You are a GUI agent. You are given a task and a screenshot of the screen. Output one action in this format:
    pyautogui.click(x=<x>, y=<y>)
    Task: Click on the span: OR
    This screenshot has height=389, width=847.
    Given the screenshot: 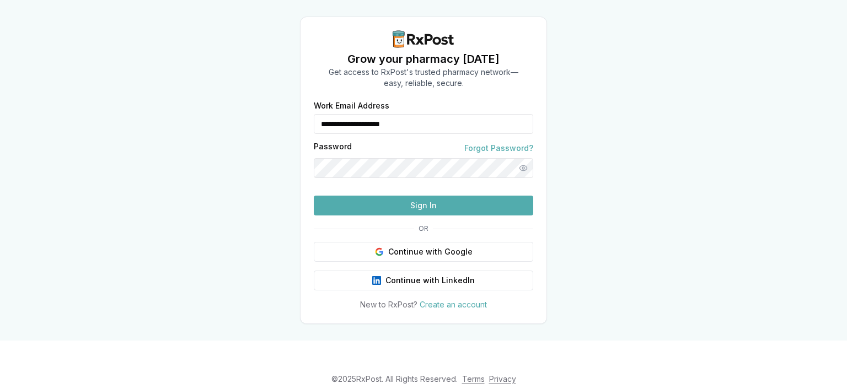 What is the action you would take?
    pyautogui.click(x=424, y=229)
    